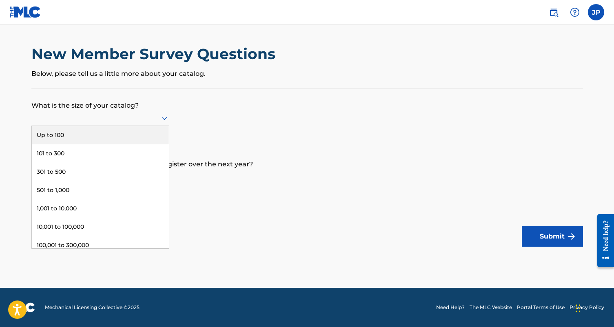  I want to click on div: 10,001 to 100,000, so click(100, 227).